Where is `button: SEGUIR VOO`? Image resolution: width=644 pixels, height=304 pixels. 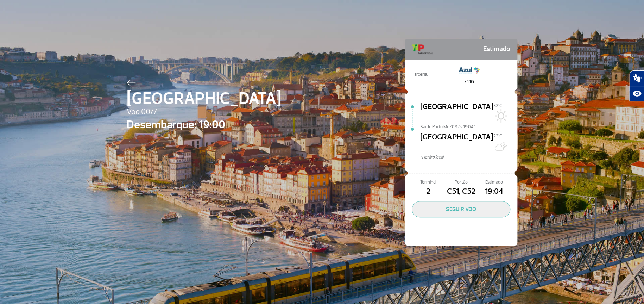 button: SEGUIR VOO is located at coordinates (461, 209).